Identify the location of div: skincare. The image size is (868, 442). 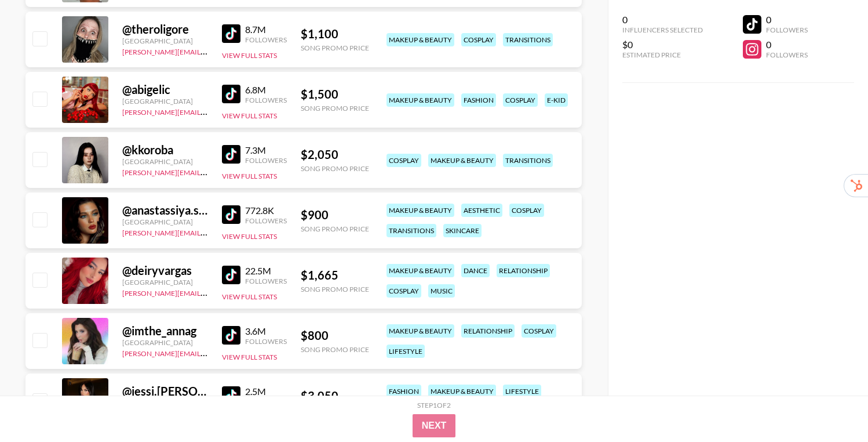
(462, 230).